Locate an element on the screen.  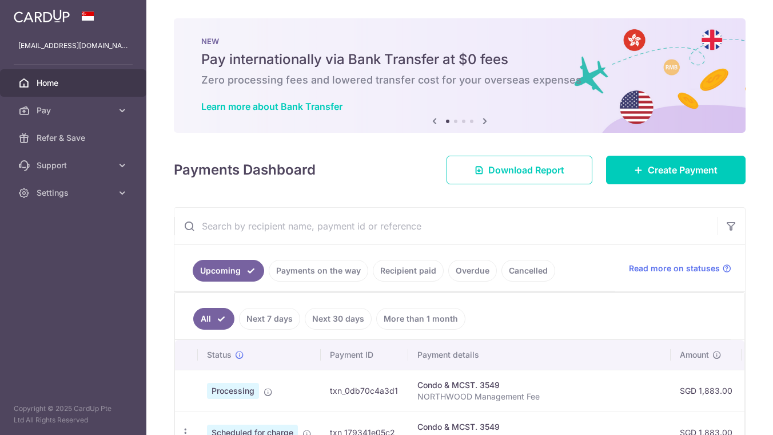
h5: Pay internationally via Bank Transfer at $0 fees is located at coordinates (460, 59).